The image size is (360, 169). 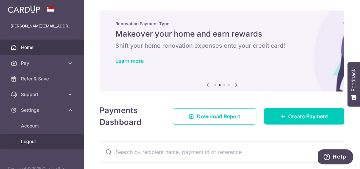 I want to click on span: Create Payment, so click(x=308, y=117).